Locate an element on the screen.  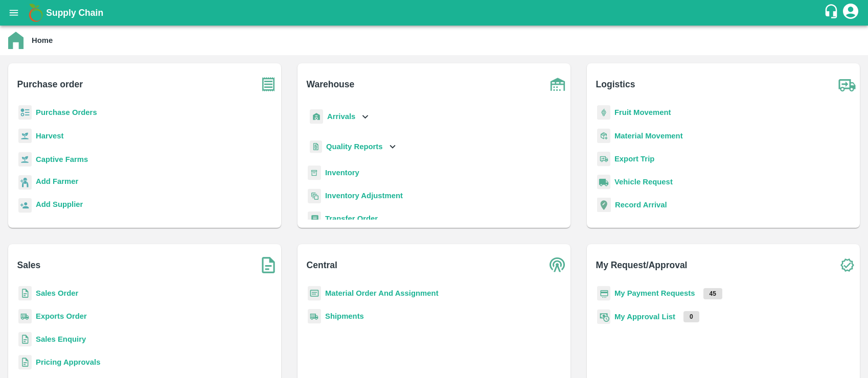
a: Material Order And Assignment is located at coordinates (381, 293).